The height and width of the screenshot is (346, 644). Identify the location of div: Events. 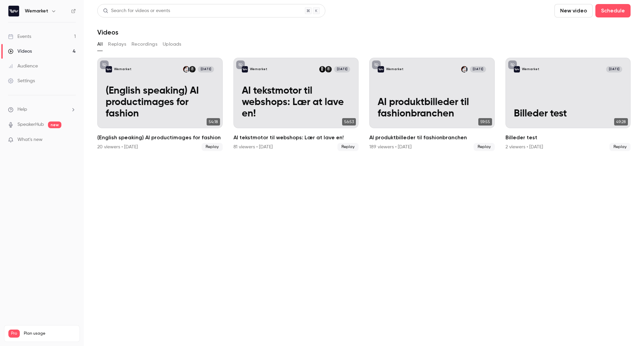
(19, 37).